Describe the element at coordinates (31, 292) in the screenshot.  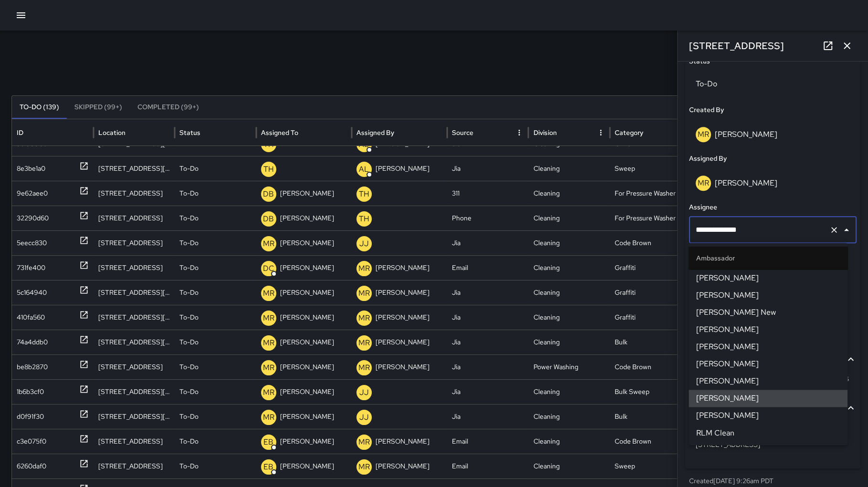
I see `div: 5c164940` at that location.